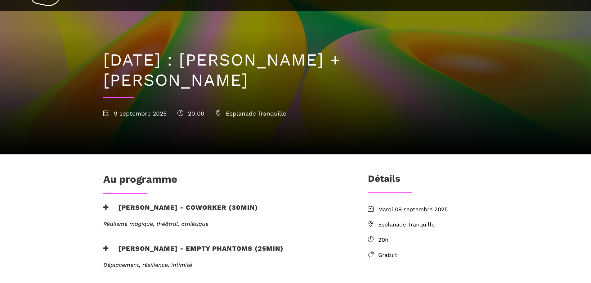  I want to click on h1: Au programme, so click(140, 181).